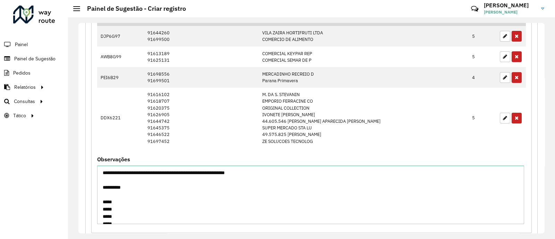 Image resolution: width=555 pixels, height=239 pixels. I want to click on span: Tático, so click(19, 116).